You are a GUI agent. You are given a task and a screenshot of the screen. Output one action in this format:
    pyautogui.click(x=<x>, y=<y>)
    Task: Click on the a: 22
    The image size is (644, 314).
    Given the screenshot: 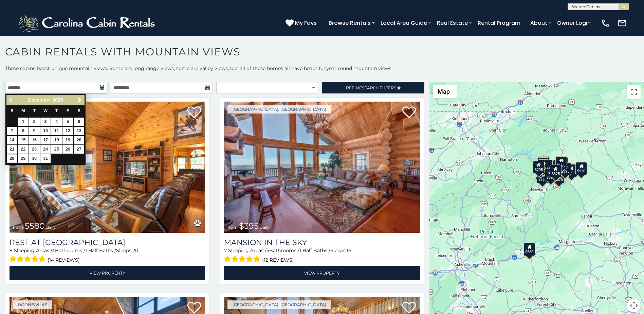 What is the action you would take?
    pyautogui.click(x=23, y=149)
    